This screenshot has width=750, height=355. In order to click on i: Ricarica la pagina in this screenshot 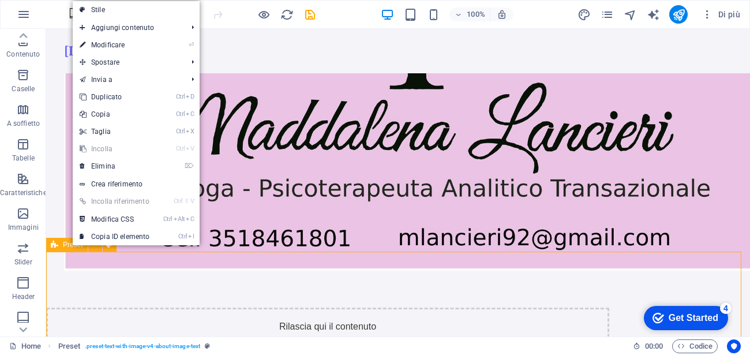, I will do `click(287, 14)`.